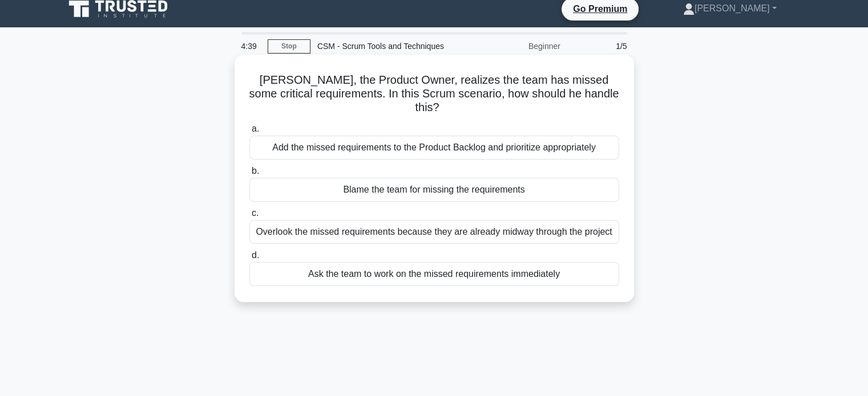 The image size is (868, 396). Describe the element at coordinates (255, 129) in the screenshot. I see `span: a.` at that location.